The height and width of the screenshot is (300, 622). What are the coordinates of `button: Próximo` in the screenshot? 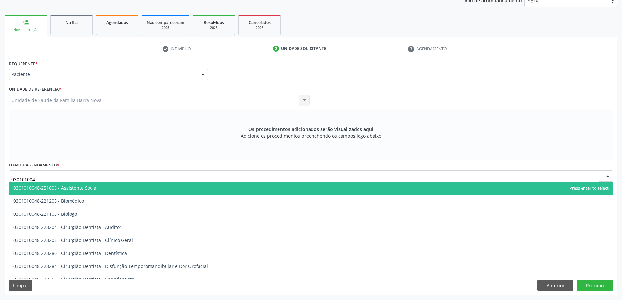 It's located at (595, 285).